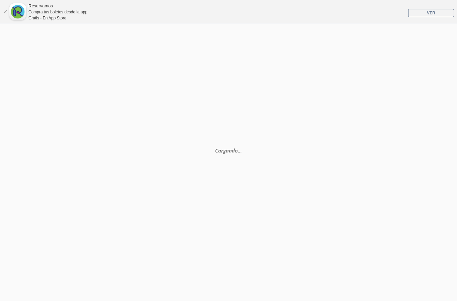 Image resolution: width=457 pixels, height=301 pixels. Describe the element at coordinates (58, 6) in the screenshot. I see `div: Reservamos` at that location.